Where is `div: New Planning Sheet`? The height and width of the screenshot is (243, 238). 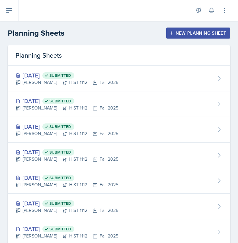 div: New Planning Sheet is located at coordinates (198, 33).